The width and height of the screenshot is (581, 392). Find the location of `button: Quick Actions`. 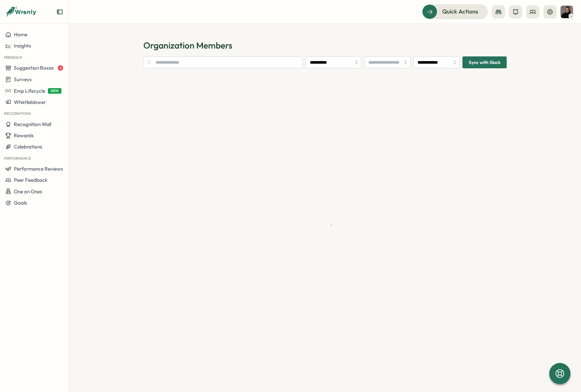

button: Quick Actions is located at coordinates (455, 11).